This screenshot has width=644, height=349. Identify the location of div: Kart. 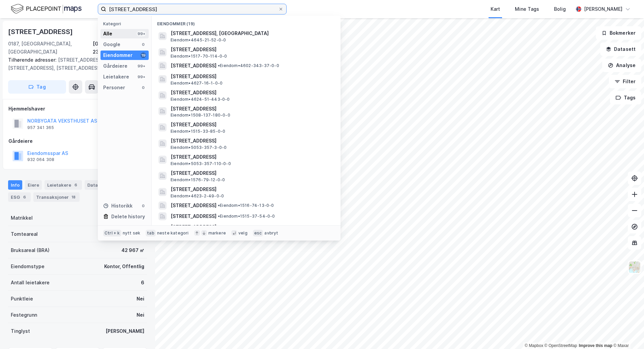
(495, 9).